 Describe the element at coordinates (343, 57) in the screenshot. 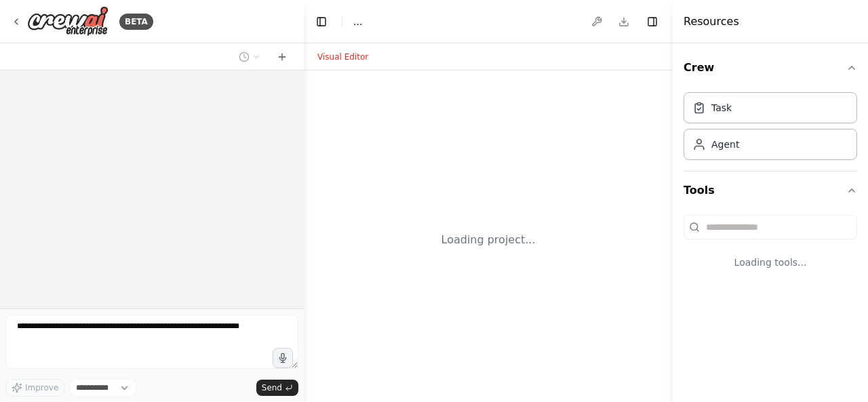

I see `button: Visual Editor` at that location.